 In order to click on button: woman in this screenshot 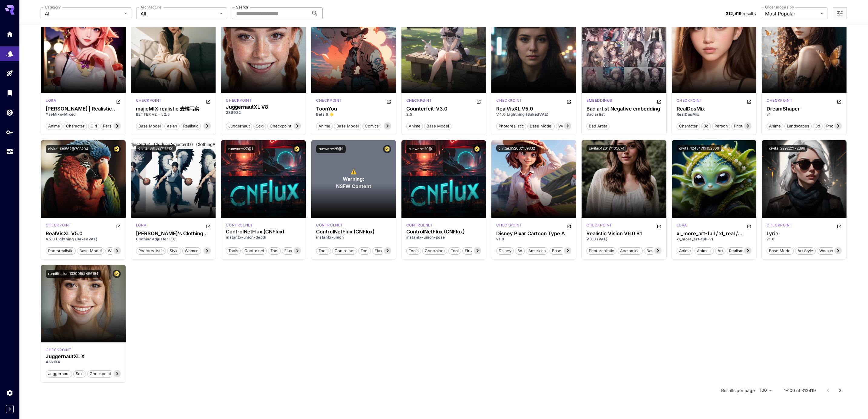, I will do `click(566, 126)`.